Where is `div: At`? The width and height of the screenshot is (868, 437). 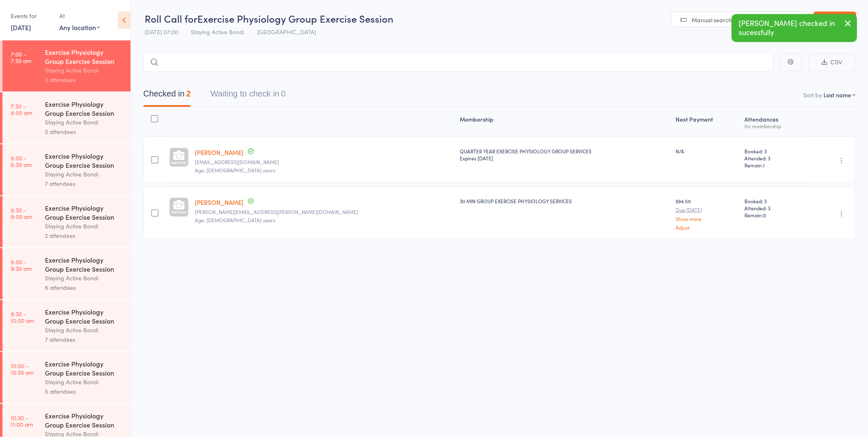 div: At is located at coordinates (79, 16).